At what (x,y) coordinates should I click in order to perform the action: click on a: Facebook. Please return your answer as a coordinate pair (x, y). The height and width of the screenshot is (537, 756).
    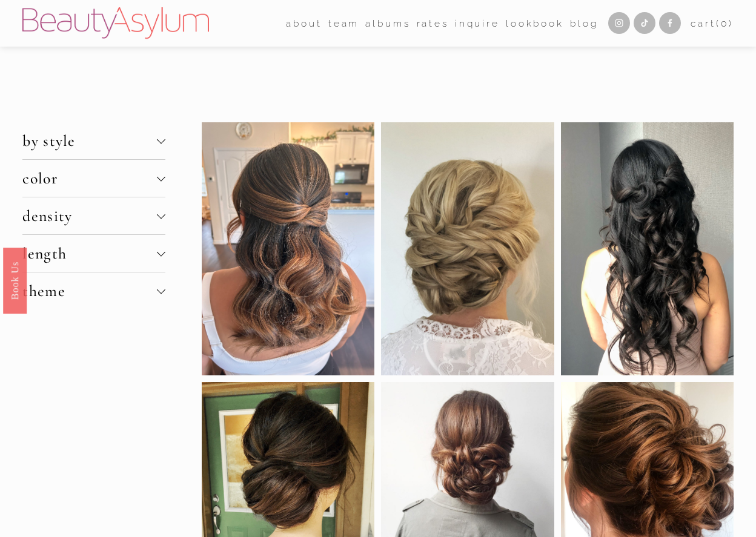
    Looking at the image, I should click on (670, 23).